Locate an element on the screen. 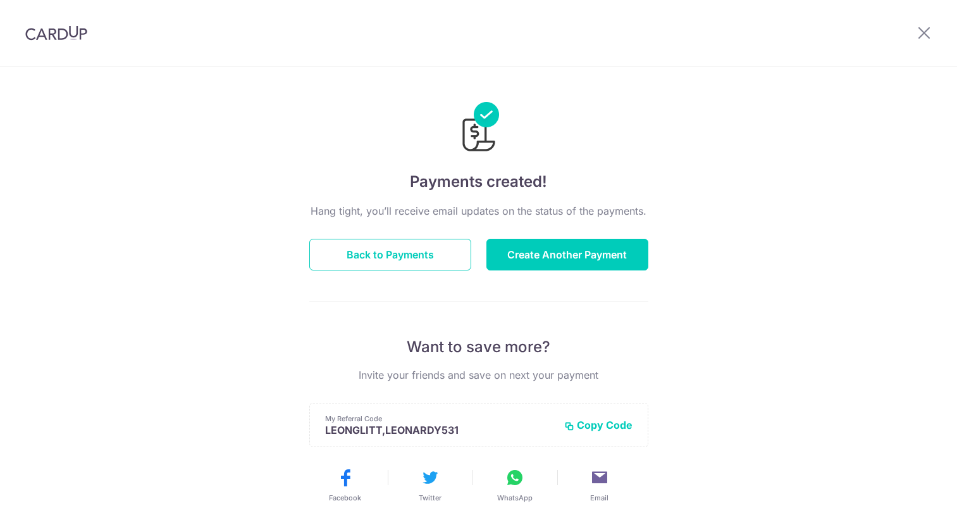 Image resolution: width=957 pixels, height=520 pixels. img: Payments is located at coordinates (479, 128).